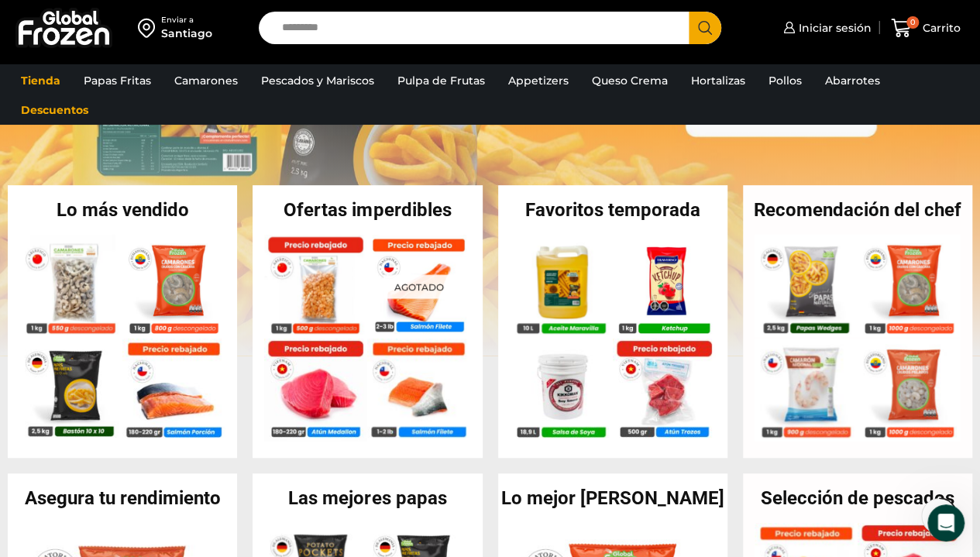 The image size is (980, 557). Describe the element at coordinates (785, 81) in the screenshot. I see `a: Pollos` at that location.